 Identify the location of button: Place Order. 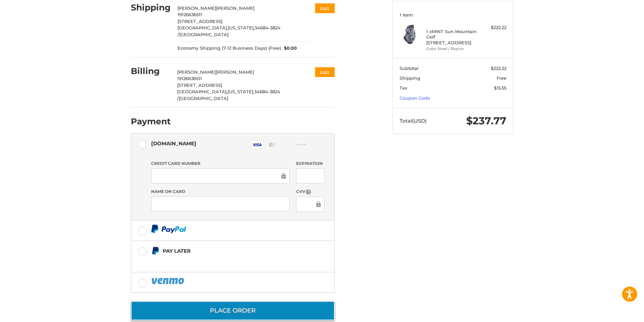
(233, 311).